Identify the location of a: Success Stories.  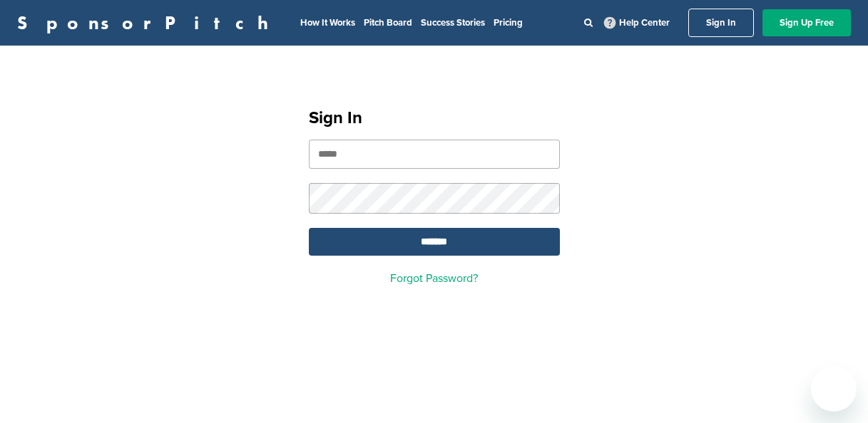
(452, 23).